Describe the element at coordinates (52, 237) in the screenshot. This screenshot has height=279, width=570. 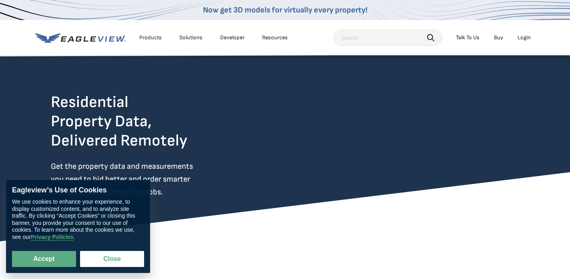
I see `a: Privacy Policies` at that location.